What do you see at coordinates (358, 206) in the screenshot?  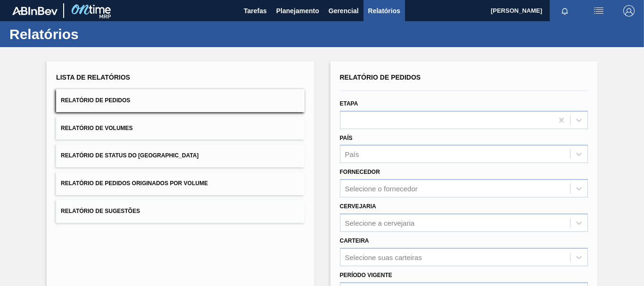 I see `label: Cervejaria` at bounding box center [358, 206].